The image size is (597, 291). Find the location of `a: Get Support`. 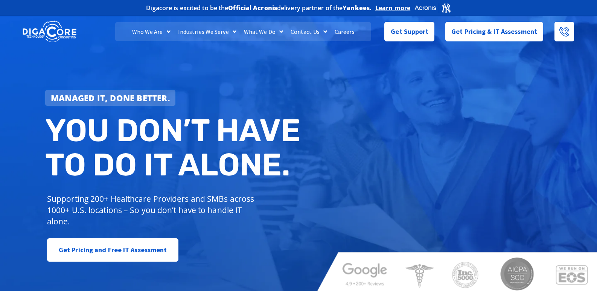

a: Get Support is located at coordinates (409, 32).